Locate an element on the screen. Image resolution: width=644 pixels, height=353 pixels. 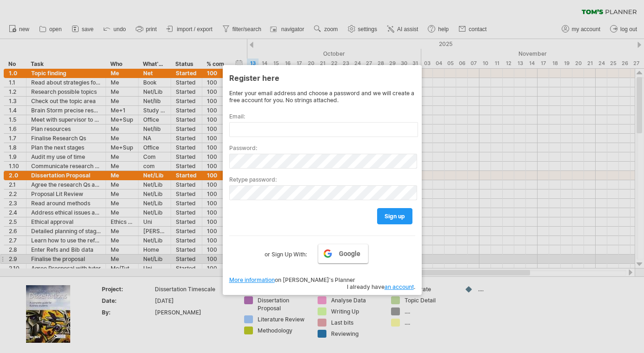
a: sign up is located at coordinates (395, 216).